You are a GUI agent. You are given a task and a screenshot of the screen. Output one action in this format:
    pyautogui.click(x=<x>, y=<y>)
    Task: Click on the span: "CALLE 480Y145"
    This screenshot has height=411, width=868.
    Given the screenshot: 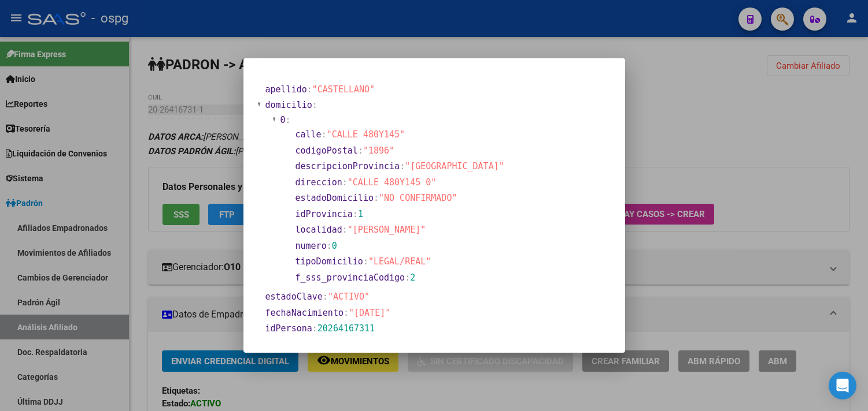 What is the action you would take?
    pyautogui.click(x=365, y=134)
    